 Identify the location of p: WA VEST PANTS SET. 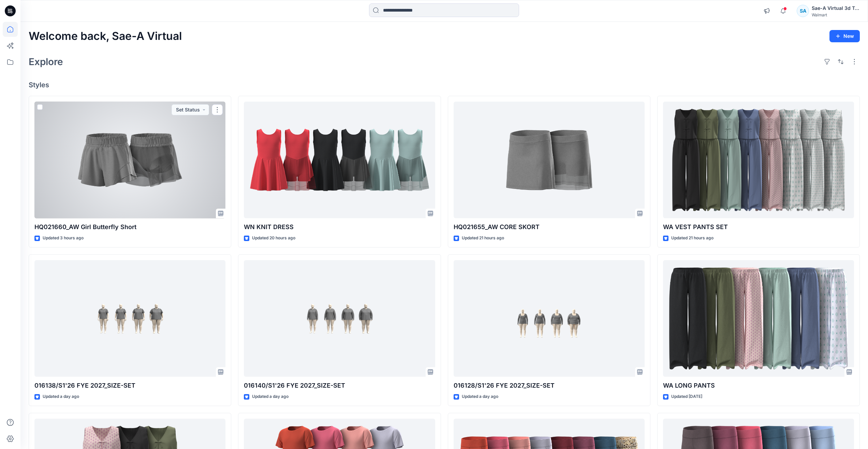
(758, 227).